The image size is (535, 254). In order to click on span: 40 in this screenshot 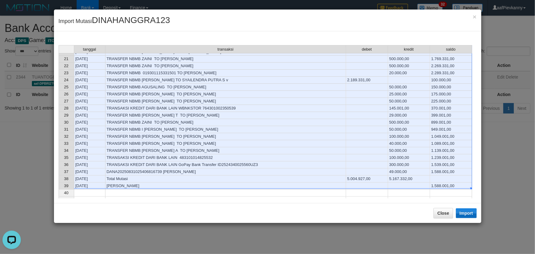, I will do `click(66, 192)`.